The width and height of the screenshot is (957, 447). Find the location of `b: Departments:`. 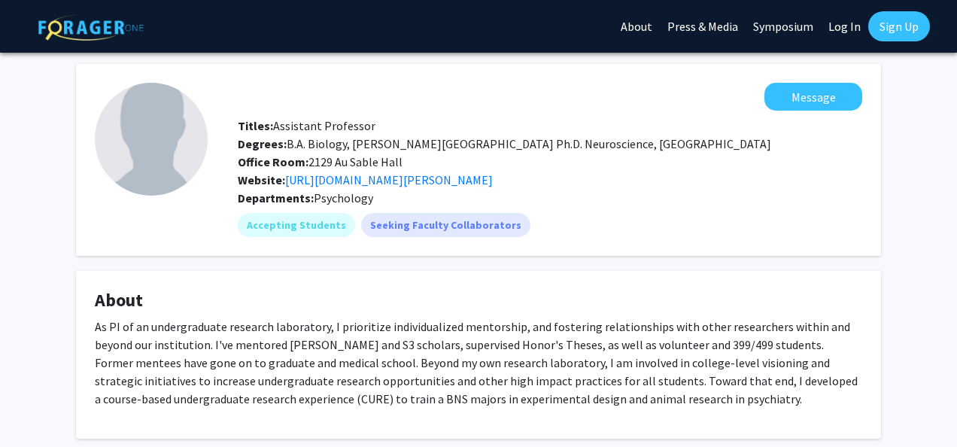

b: Departments: is located at coordinates (275, 198).